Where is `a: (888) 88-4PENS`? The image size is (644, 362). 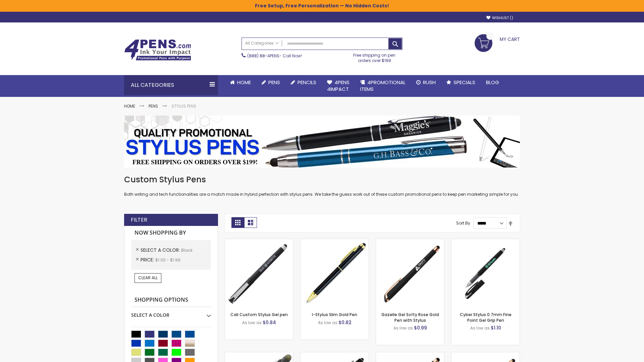
a: (888) 88-4PENS is located at coordinates (263, 56).